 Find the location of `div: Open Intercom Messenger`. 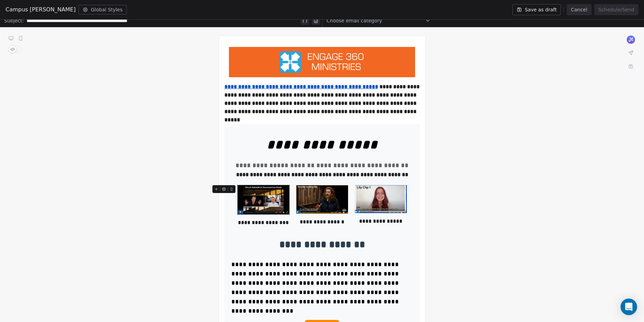

div: Open Intercom Messenger is located at coordinates (629, 307).